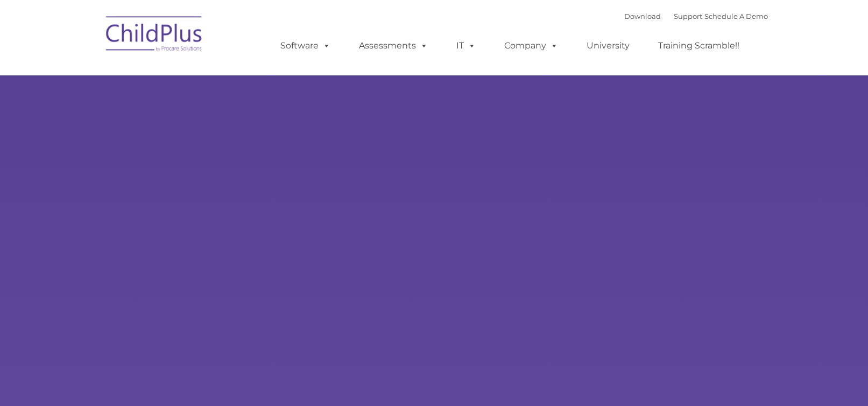  I want to click on a: Assessments, so click(393, 45).